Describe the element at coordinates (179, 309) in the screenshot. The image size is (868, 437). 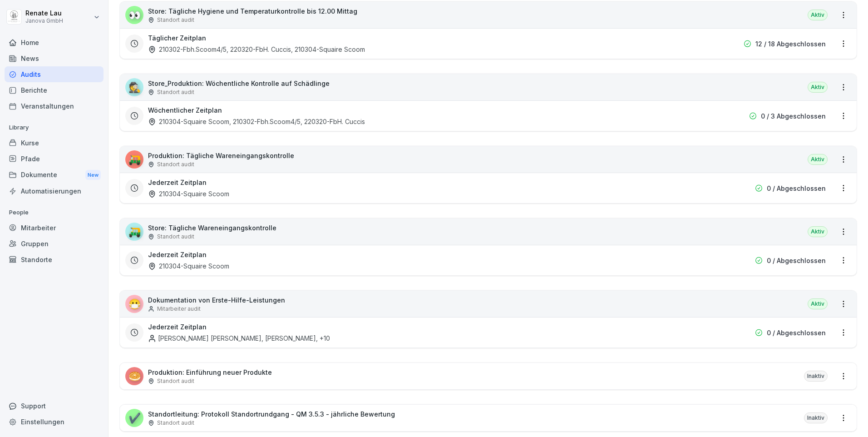
I see `p: Mitarbeiter audit` at that location.